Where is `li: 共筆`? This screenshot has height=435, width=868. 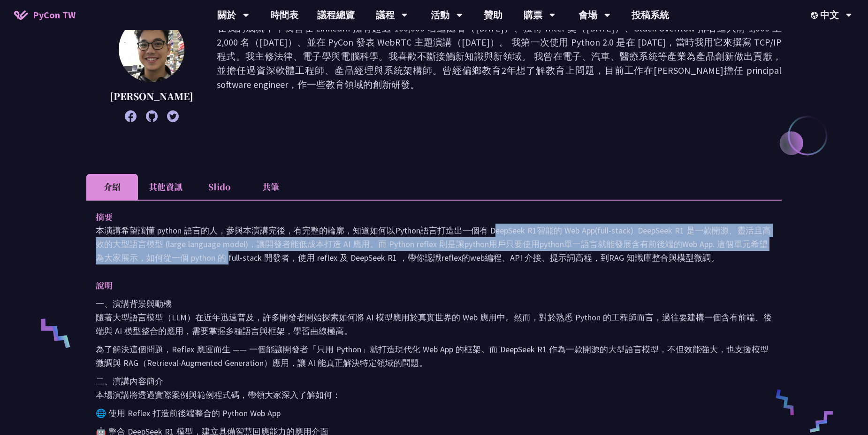 li: 共筆 is located at coordinates (271, 187).